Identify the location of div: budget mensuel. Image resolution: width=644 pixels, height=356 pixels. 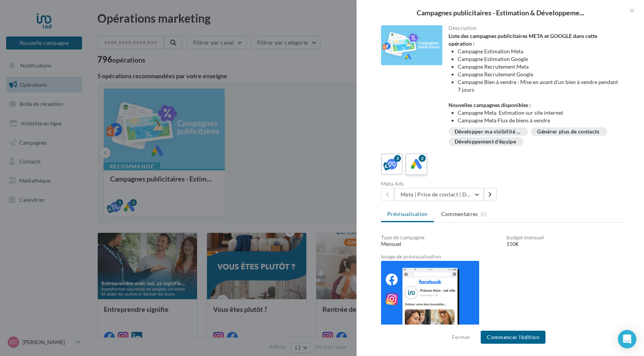
(566, 237).